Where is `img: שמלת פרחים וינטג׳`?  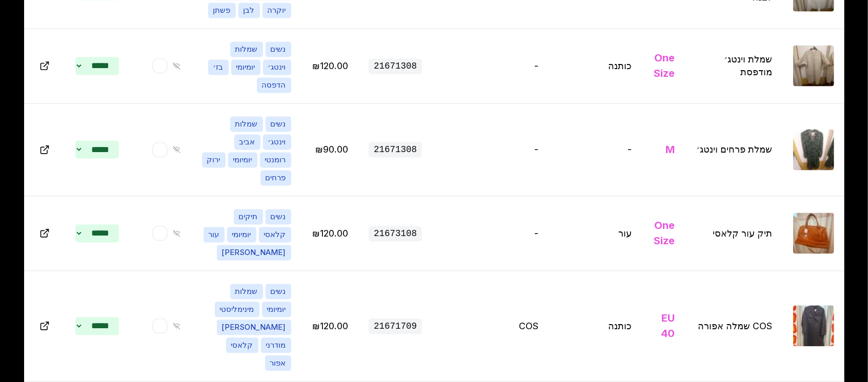
img: שמלת פרחים וינטג׳ is located at coordinates (814, 149).